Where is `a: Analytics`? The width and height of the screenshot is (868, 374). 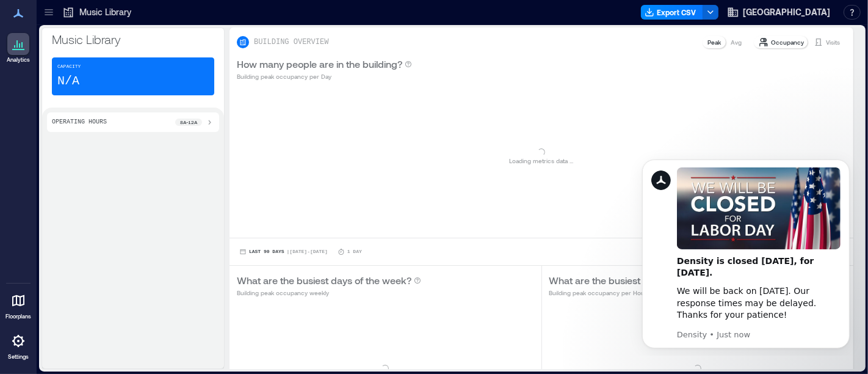 a: Analytics is located at coordinates (19, 48).